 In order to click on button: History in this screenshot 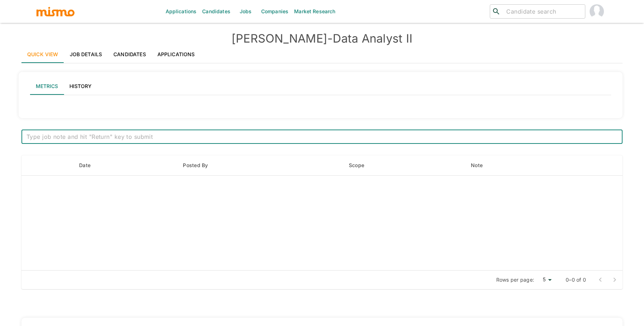, I will do `click(80, 86)`.